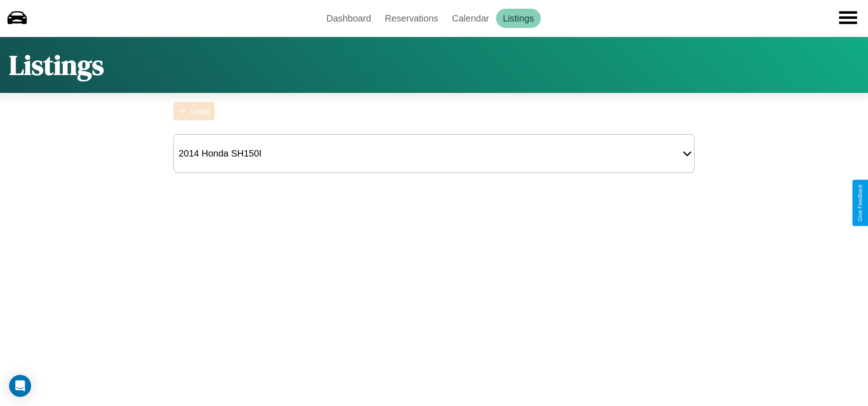 The width and height of the screenshot is (868, 406). What do you see at coordinates (471, 19) in the screenshot?
I see `a: Calendar` at bounding box center [471, 19].